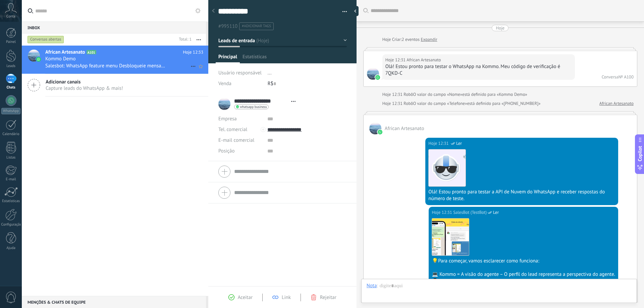  I want to click on button: Mais, so click(198, 39).